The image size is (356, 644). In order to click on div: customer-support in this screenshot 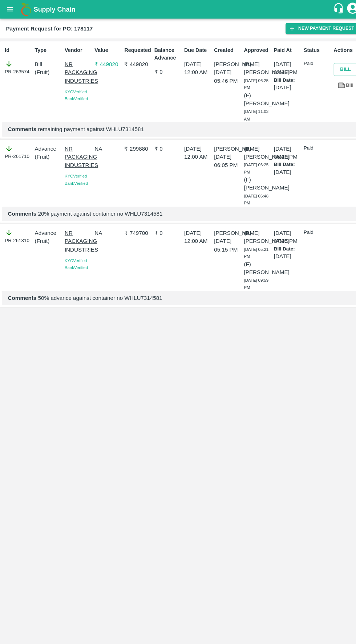, I will do `click(331, 9)`.